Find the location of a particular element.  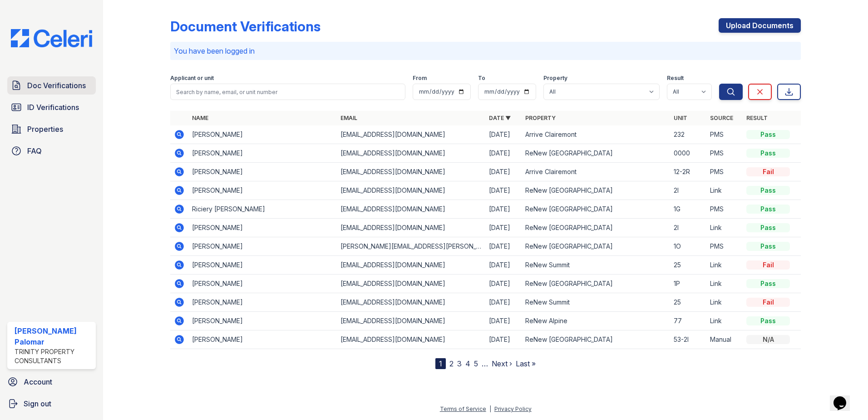

span: FAQ is located at coordinates (35, 151).